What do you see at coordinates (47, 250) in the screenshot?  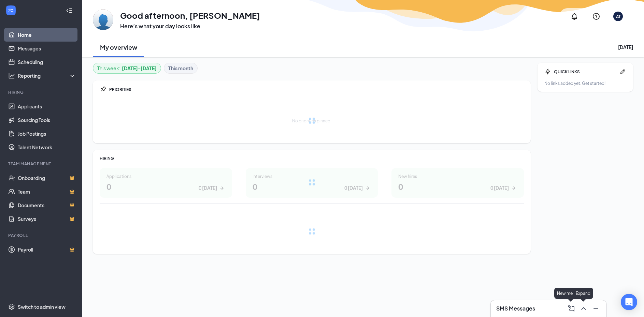 I see `a: PayrollCrown` at bounding box center [47, 250].